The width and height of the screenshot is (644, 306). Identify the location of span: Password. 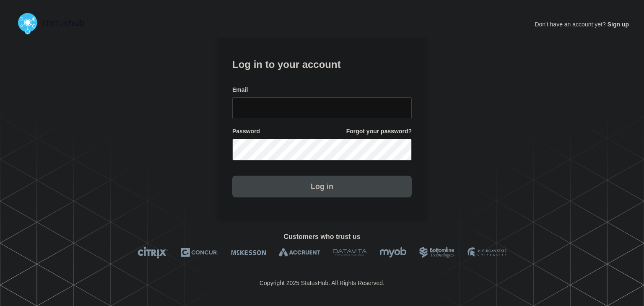
(246, 131).